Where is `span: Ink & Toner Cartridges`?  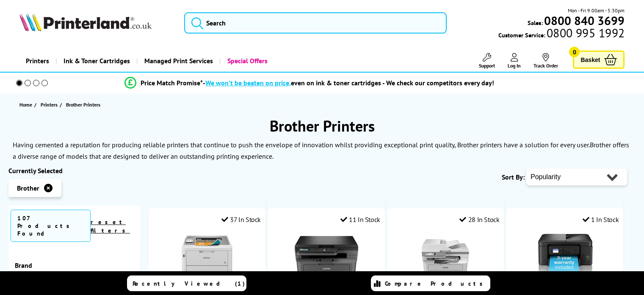
span: Ink & Toner Cartridges is located at coordinates (97, 60).